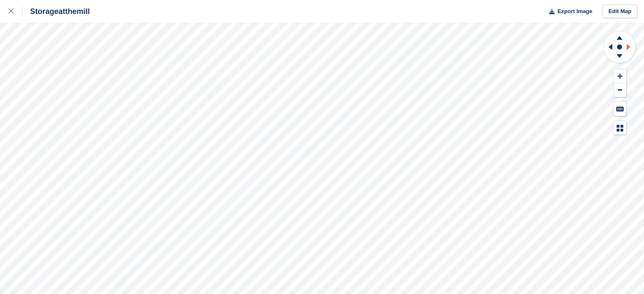 This screenshot has width=644, height=294. Describe the element at coordinates (620, 127) in the screenshot. I see `button: Map Legend` at that location.